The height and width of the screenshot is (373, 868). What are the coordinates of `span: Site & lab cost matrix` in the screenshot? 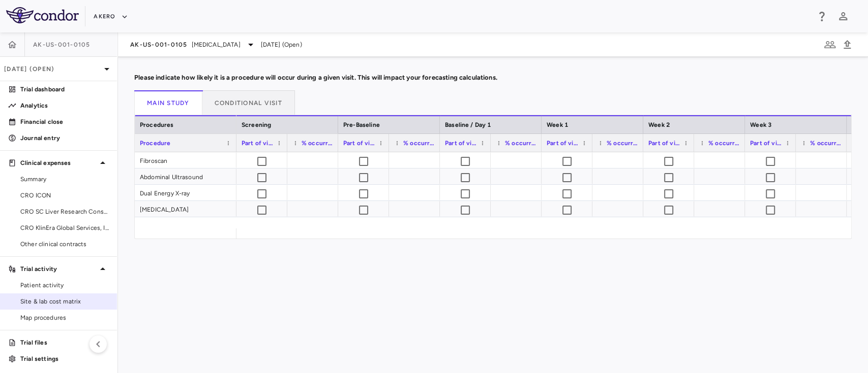 It's located at (65, 301).